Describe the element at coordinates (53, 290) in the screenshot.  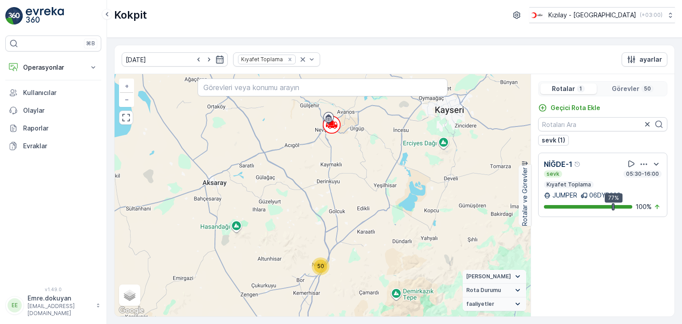
I see `span: v 1.49.0` at that location.